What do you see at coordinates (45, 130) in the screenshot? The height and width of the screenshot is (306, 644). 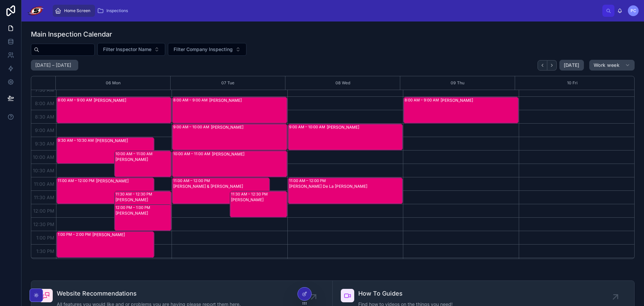 I see `span: 9:00 AM` at bounding box center [45, 130].